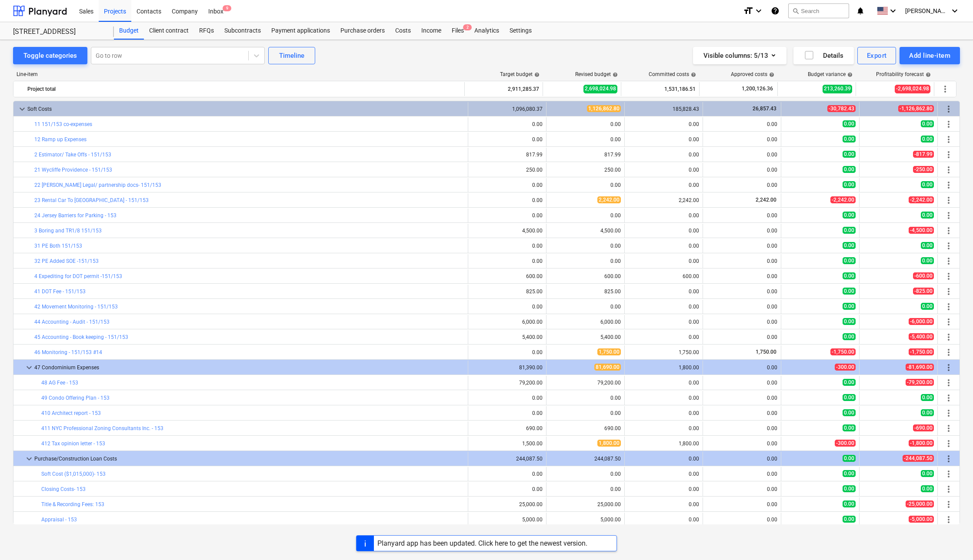 The width and height of the screenshot is (973, 560). What do you see at coordinates (585, 520) in the screenshot?
I see `div: 5,000.00` at bounding box center [585, 520].